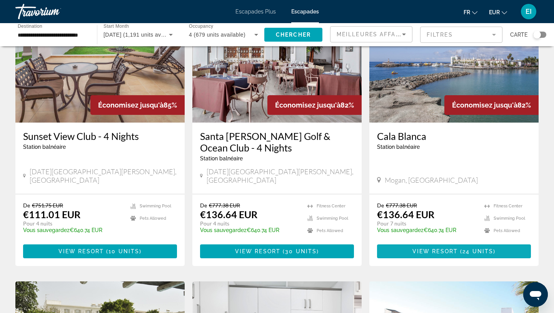  I want to click on button: View Resort(10 units), so click(100, 251).